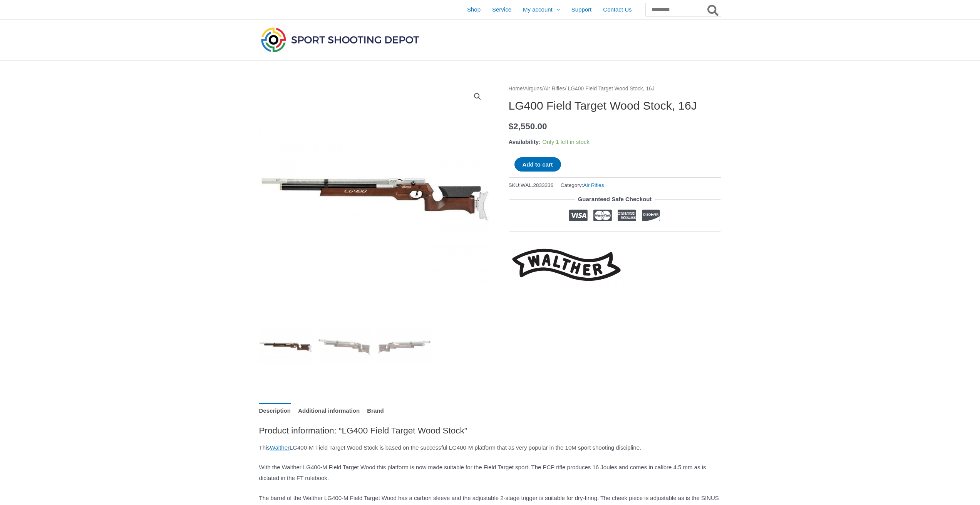  Describe the element at coordinates (582, 185) in the screenshot. I see `span: Category:` at that location.